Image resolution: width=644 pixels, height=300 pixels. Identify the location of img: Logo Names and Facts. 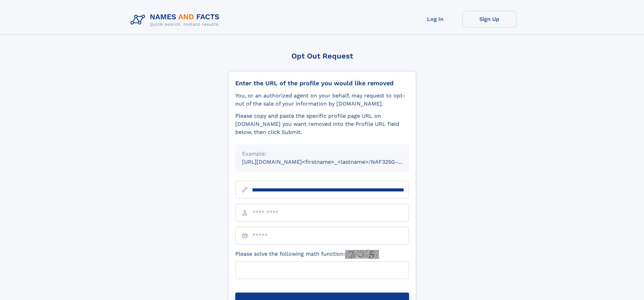
(177, 20).